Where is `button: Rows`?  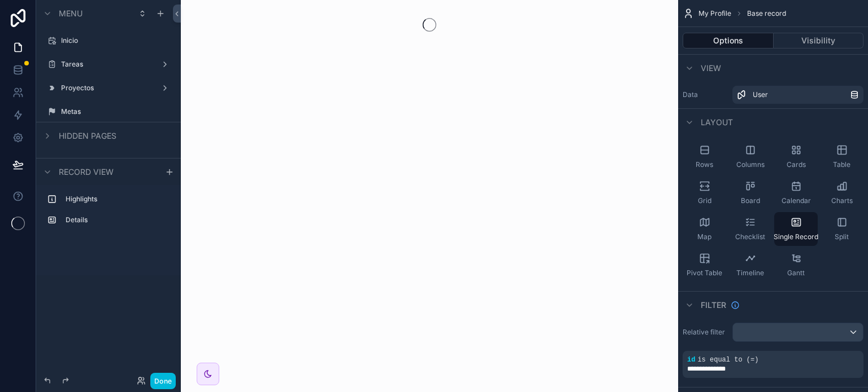
button: Rows is located at coordinates (704, 157).